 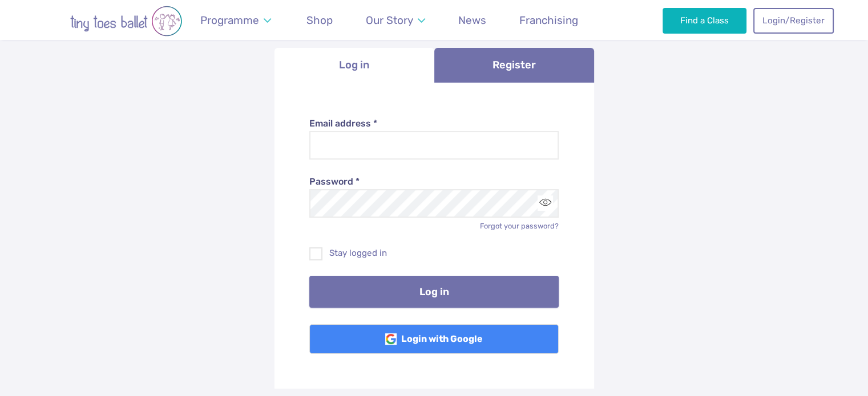 What do you see at coordinates (389, 20) in the screenshot?
I see `span: Our Story` at bounding box center [389, 20].